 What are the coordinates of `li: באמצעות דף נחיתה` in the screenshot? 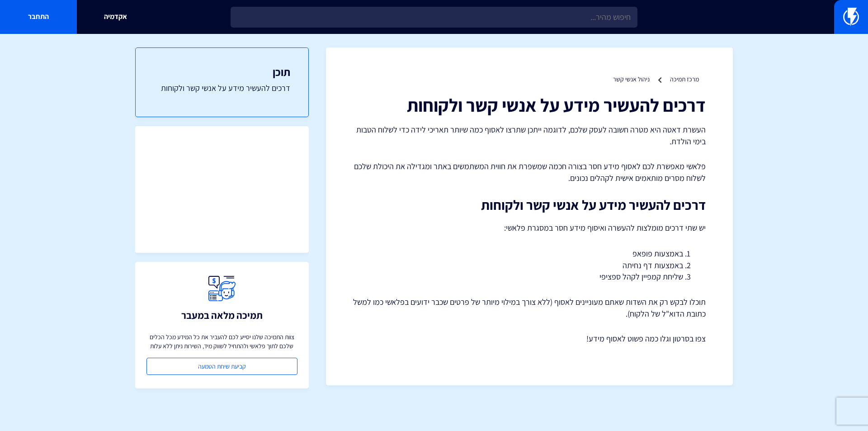 It's located at (529, 265).